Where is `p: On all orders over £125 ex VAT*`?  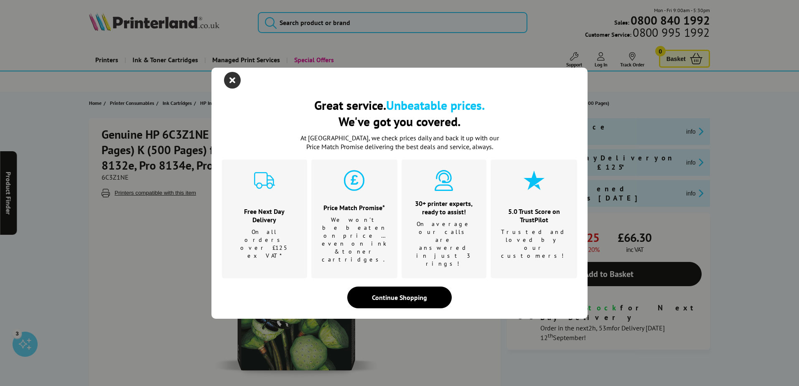 p: On all orders over £125 ex VAT* is located at coordinates (264, 244).